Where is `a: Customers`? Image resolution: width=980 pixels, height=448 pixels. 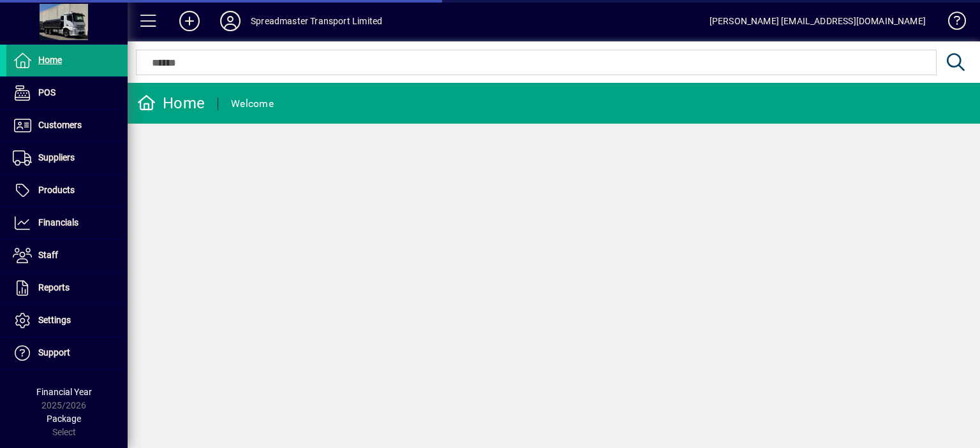
a: Customers is located at coordinates (67, 126).